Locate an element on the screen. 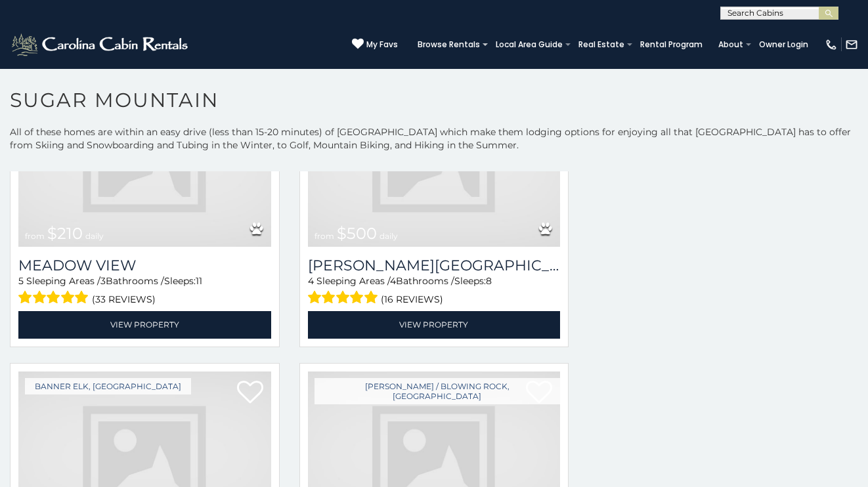 The height and width of the screenshot is (487, 868). span: 5 is located at coordinates (21, 281).